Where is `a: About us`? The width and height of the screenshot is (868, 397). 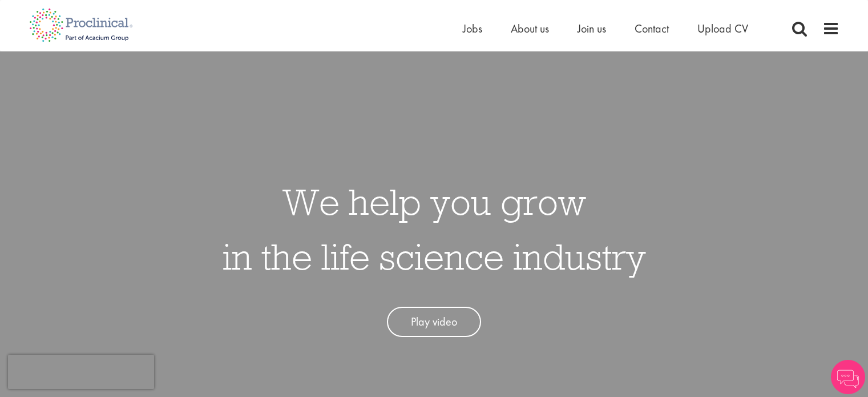 a: About us is located at coordinates (530, 28).